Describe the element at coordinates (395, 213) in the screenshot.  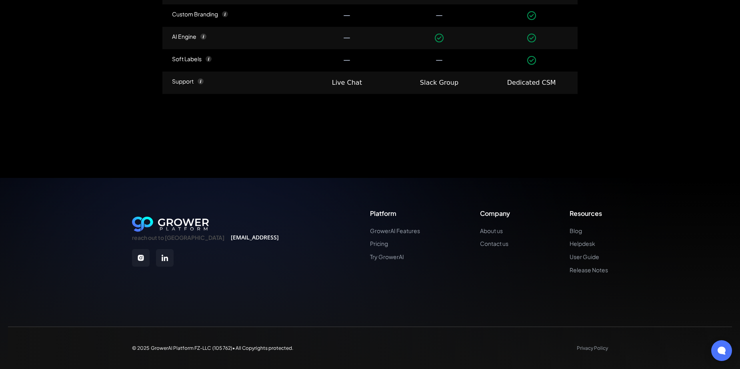
I see `div: Platform` at that location.